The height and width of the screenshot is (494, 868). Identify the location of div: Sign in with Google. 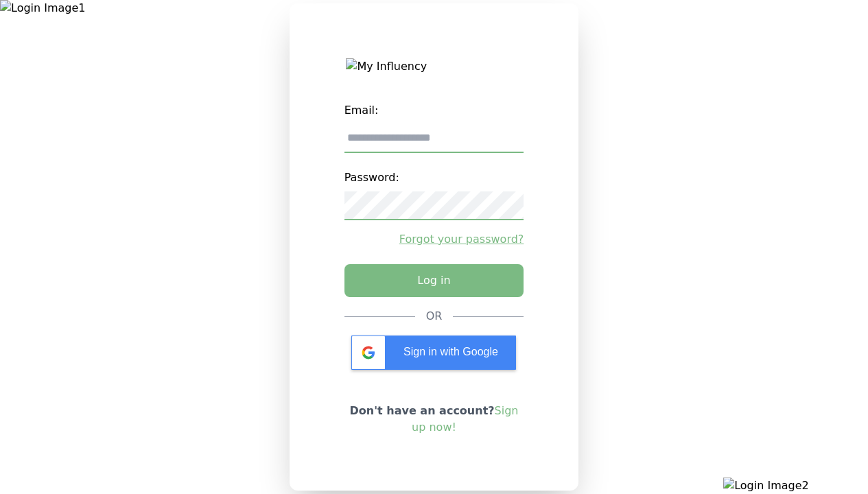
(434, 352).